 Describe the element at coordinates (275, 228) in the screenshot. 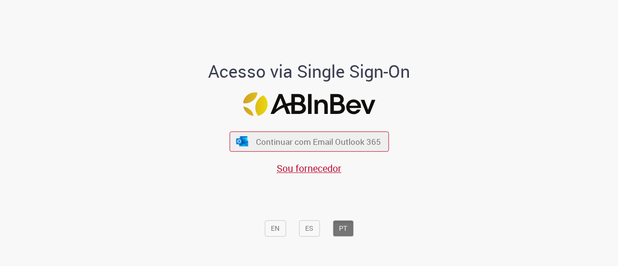

I see `button: EN` at that location.